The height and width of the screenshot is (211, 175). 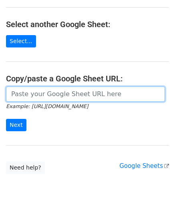 What do you see at coordinates (16, 125) in the screenshot?
I see `input: Next` at bounding box center [16, 125].